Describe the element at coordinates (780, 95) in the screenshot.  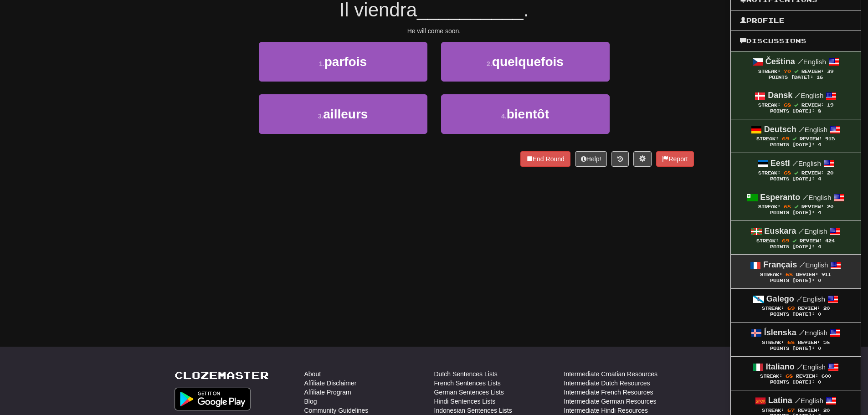
I see `strong: Dansk` at that location.